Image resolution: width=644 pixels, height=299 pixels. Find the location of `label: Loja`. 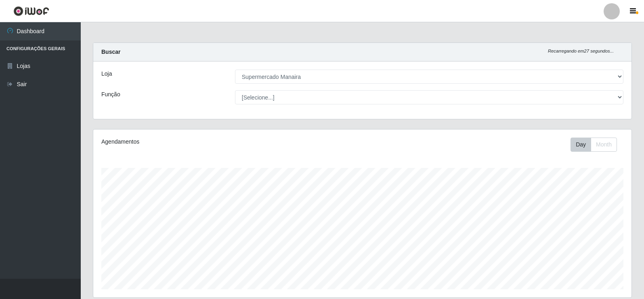

label: Loja is located at coordinates (107, 74).